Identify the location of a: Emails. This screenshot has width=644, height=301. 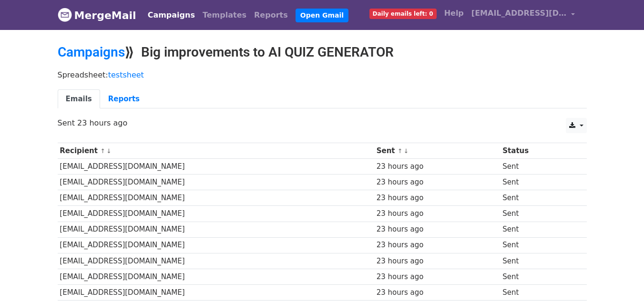
(78, 99).